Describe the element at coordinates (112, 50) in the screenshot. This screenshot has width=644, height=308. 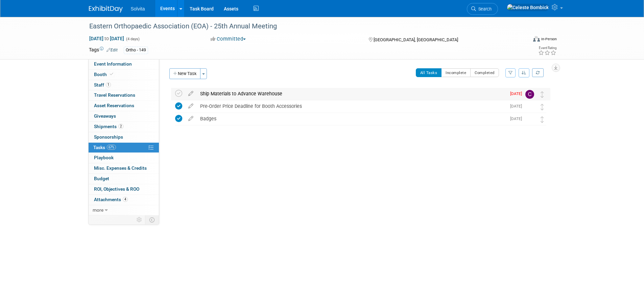
I see `a: Edit` at that location.